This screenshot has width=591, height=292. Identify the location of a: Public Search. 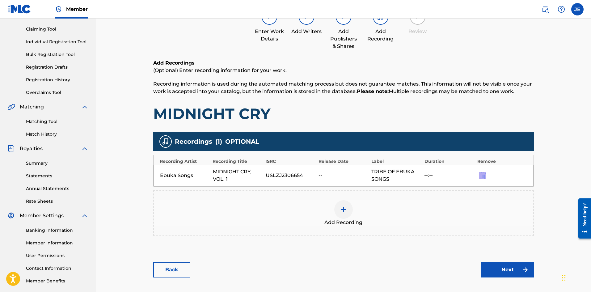
(545, 9).